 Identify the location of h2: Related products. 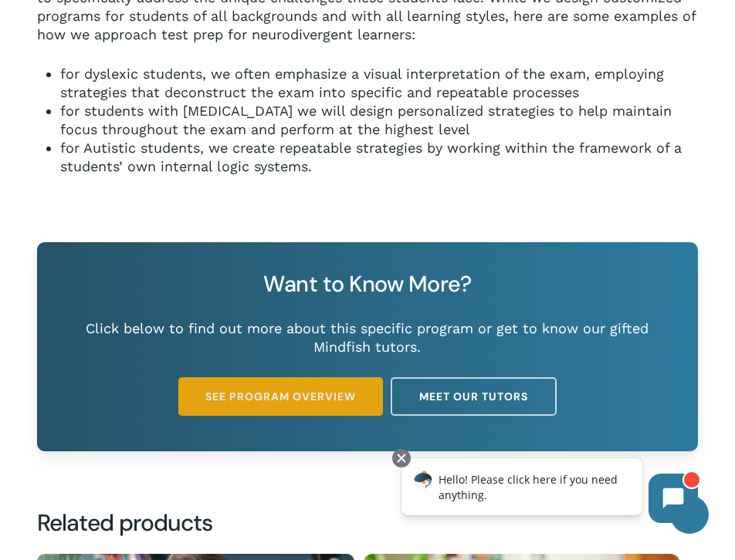
(368, 524).